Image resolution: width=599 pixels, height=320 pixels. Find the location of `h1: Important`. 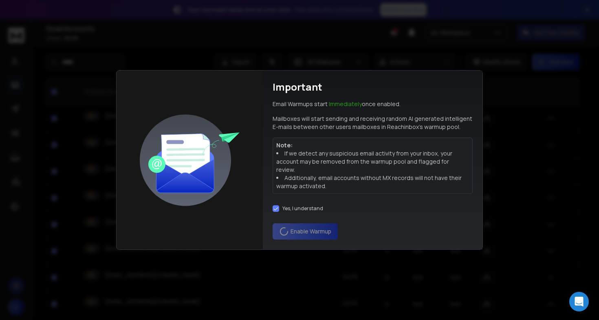

h1: Important is located at coordinates (298, 87).